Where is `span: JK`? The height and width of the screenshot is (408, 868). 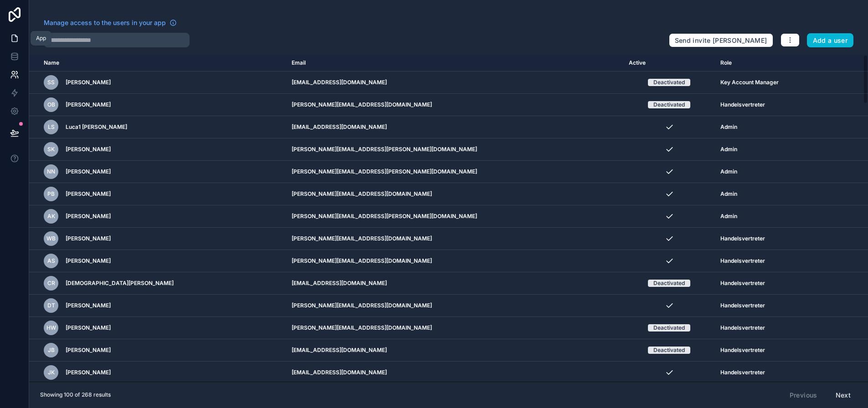
span: JK is located at coordinates (51, 373).